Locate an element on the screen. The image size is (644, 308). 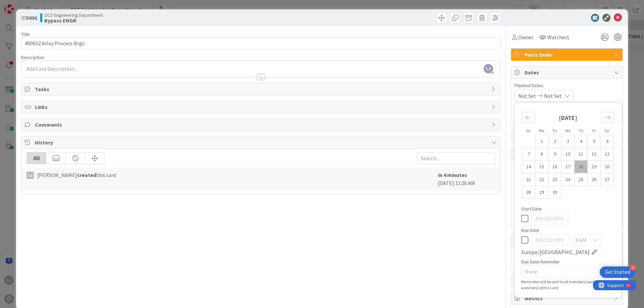
td: Choose Wednesday, 09/17/2025 12:00 PM as your check-in date. It’s available. is located at coordinates (568, 167).